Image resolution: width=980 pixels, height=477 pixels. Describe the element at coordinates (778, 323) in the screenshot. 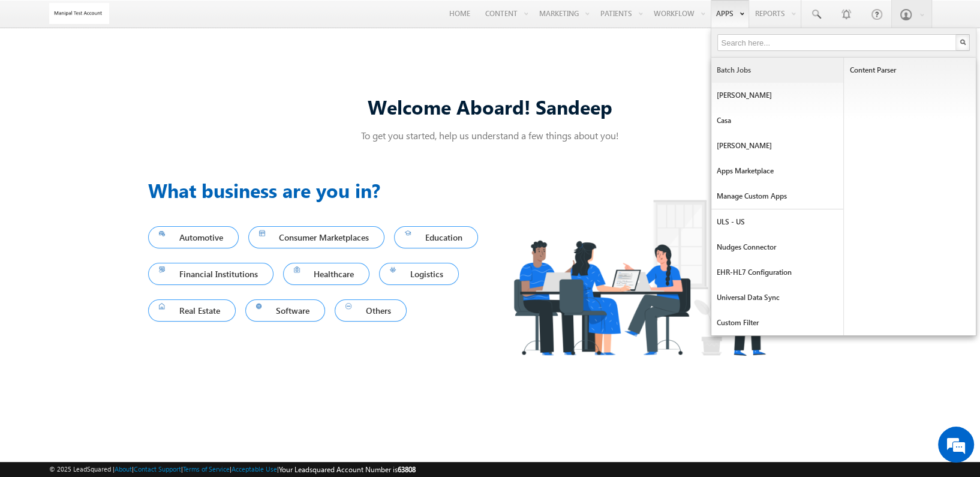

I see `a: Custom filter` at that location.